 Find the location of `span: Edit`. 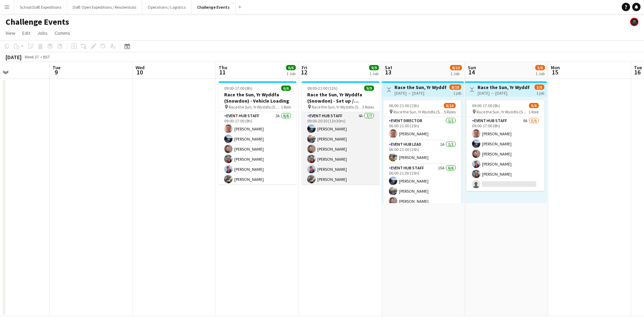

span: Edit is located at coordinates (26, 33).